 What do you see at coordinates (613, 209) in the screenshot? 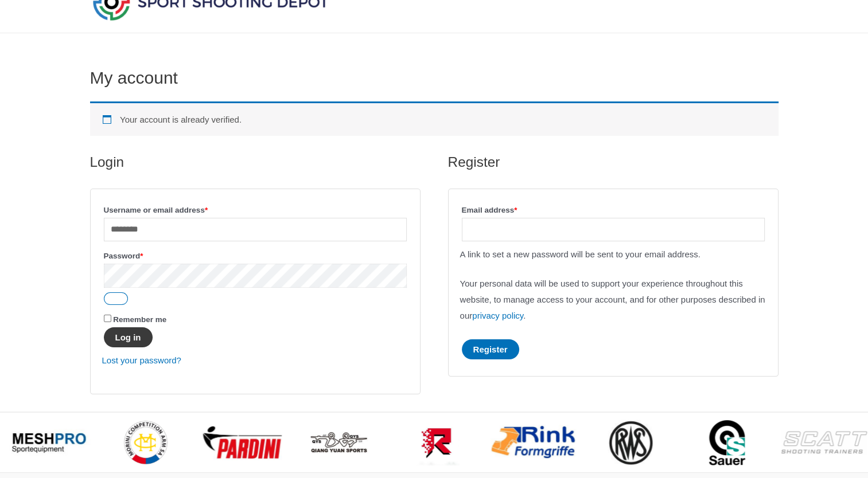
I see `label: Email address` at bounding box center [613, 209].